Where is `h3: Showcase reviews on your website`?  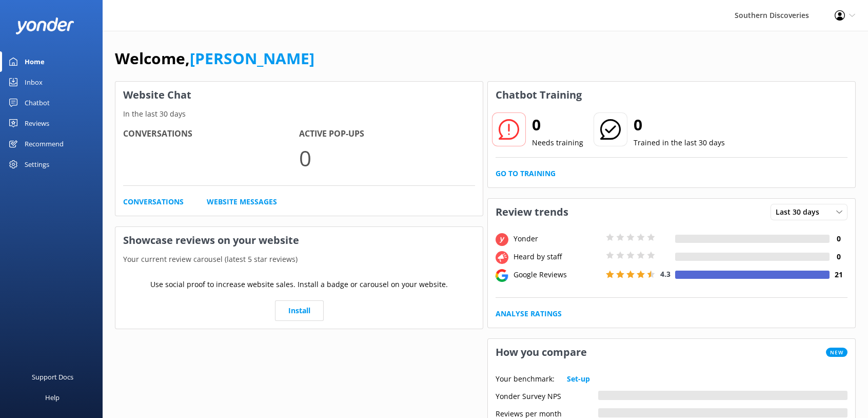
h3: Showcase reviews on your website is located at coordinates (299, 240).